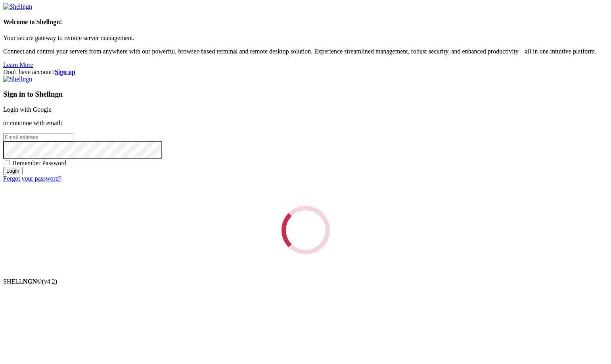  What do you see at coordinates (305, 72) in the screenshot?
I see `div: Don't have account?` at bounding box center [305, 72].